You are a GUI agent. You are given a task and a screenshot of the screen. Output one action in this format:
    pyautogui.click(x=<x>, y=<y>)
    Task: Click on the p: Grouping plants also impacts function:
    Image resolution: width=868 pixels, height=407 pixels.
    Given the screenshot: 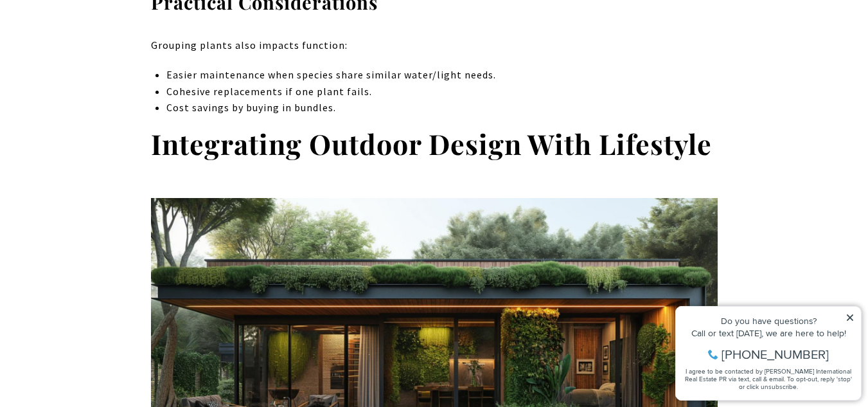 What is the action you would take?
    pyautogui.click(x=435, y=46)
    